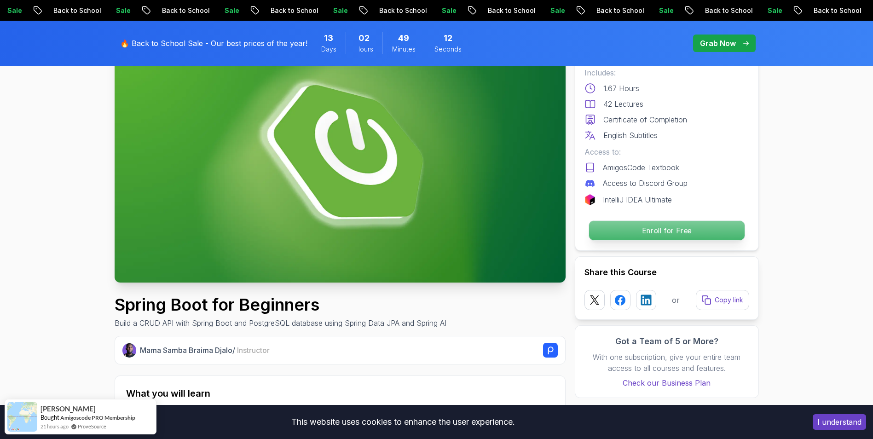  Describe the element at coordinates (340, 394) in the screenshot. I see `h2: What you will learn` at that location.